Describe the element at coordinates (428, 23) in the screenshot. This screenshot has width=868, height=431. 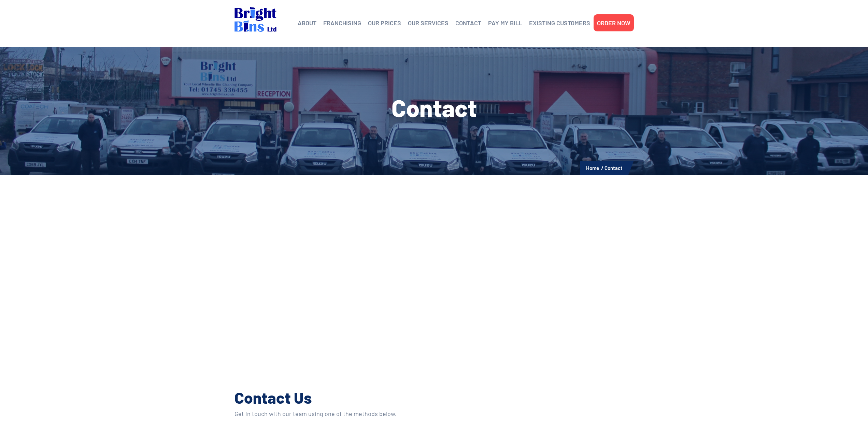
I see `a: OUR SERVICES` at that location.